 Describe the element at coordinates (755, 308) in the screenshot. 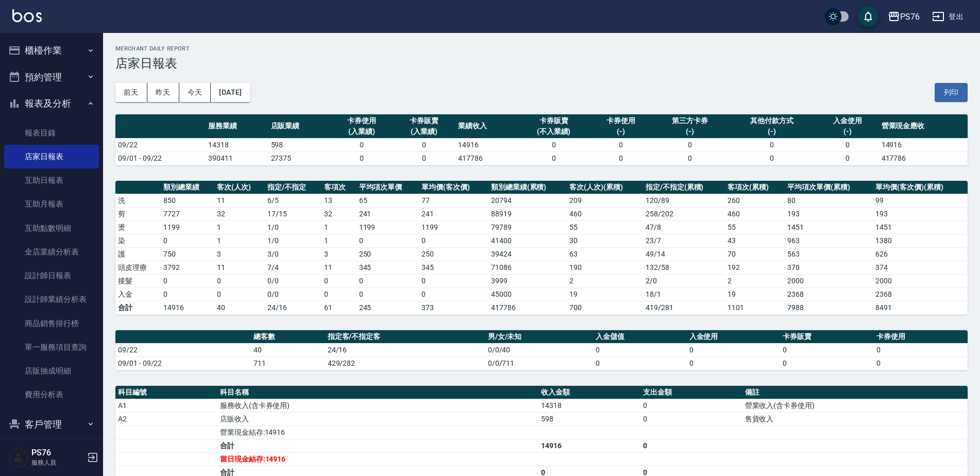

I see `td: 1101` at that location.